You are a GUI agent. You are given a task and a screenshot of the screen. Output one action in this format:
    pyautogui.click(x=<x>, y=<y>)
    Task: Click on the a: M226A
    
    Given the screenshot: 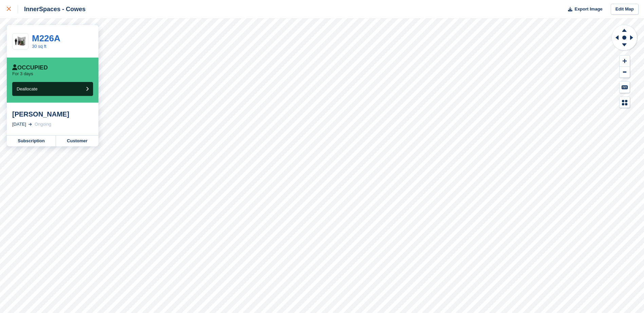 What is the action you would take?
    pyautogui.click(x=46, y=38)
    